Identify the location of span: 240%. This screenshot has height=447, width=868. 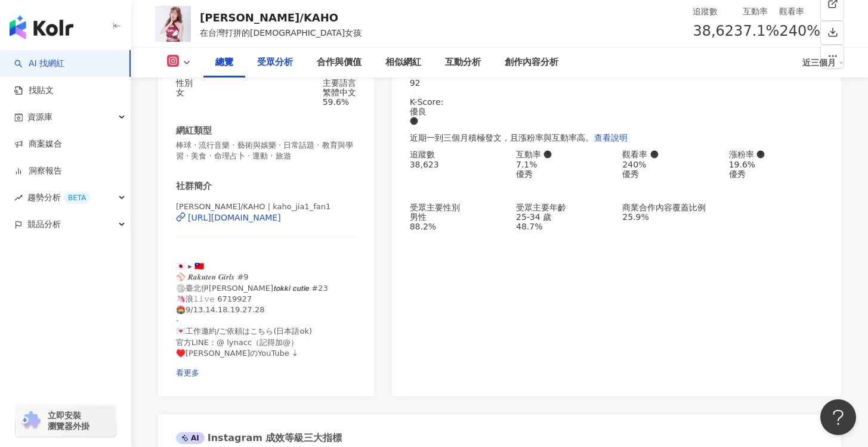
(800, 31).